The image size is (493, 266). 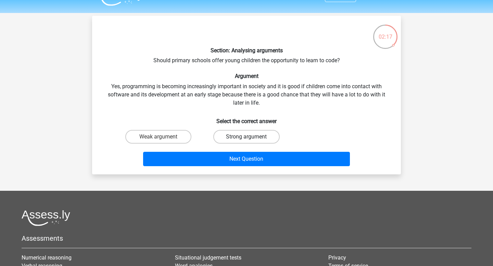 I want to click on div: 02:17, so click(x=385, y=33).